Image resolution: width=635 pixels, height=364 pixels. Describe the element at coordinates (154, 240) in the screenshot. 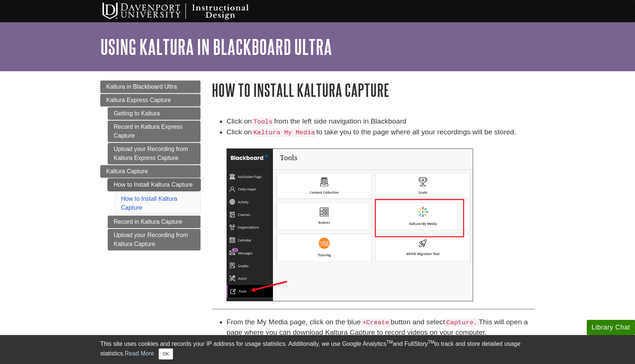

I see `a: Upload your Recording from Kaltura Capture` at that location.